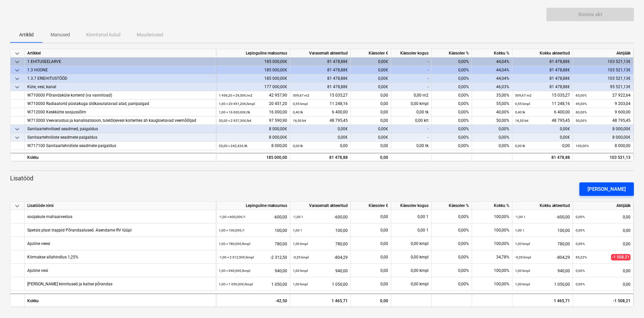 This screenshot has height=318, width=644. What do you see at coordinates (236, 284) in the screenshot?
I see `small: 1,00 × 1 050,00€ / kmpl` at bounding box center [236, 284].